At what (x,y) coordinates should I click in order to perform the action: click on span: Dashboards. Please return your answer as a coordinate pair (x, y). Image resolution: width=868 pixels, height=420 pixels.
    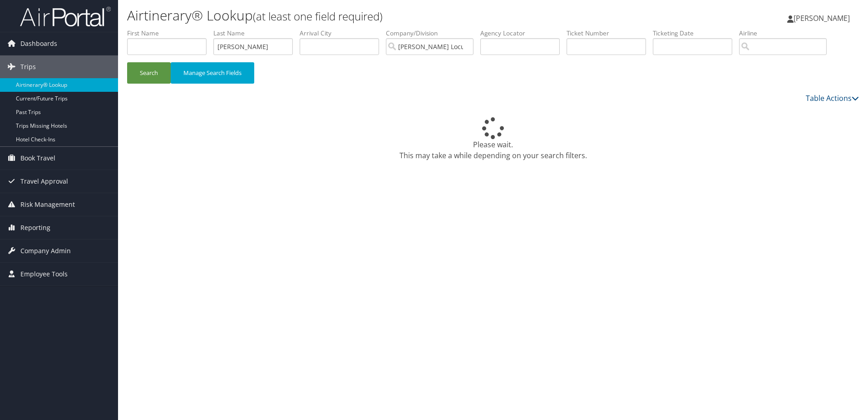
    Looking at the image, I should click on (39, 43).